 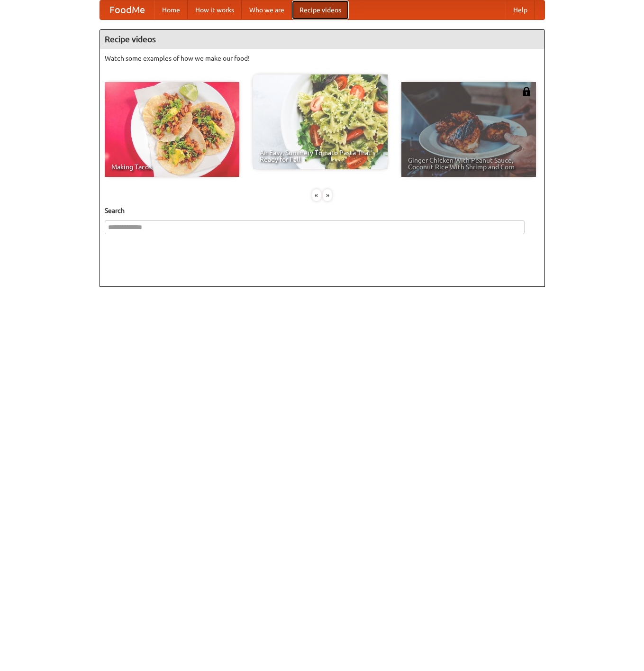 What do you see at coordinates (171, 10) in the screenshot?
I see `a: Home` at bounding box center [171, 10].